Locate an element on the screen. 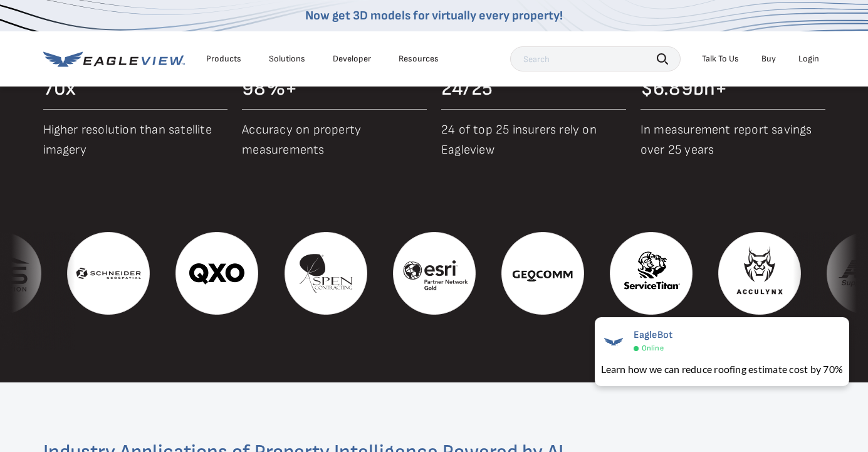 The width and height of the screenshot is (868, 452). img: EagleBot is located at coordinates (614, 342).